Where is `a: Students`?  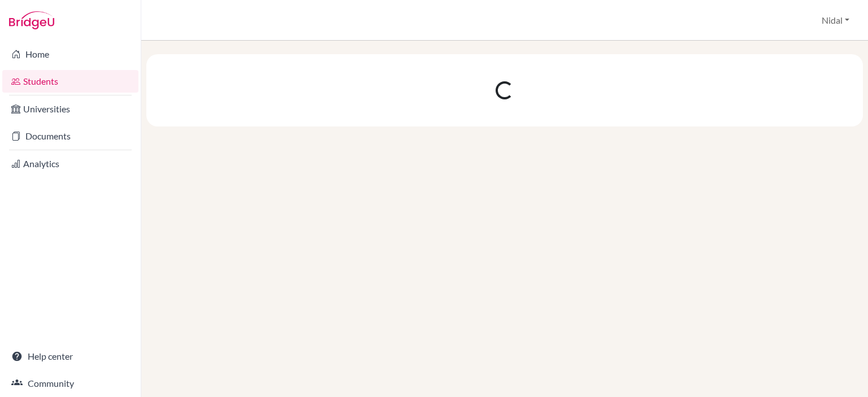
a: Students is located at coordinates (70, 81).